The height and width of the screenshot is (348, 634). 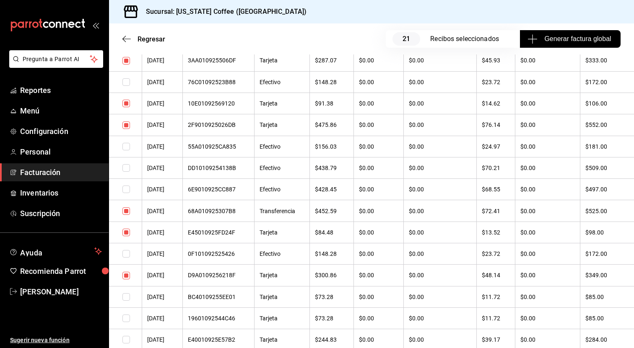 What do you see at coordinates (218, 147) in the screenshot?
I see `div: 55A010925CA835` at bounding box center [218, 147].